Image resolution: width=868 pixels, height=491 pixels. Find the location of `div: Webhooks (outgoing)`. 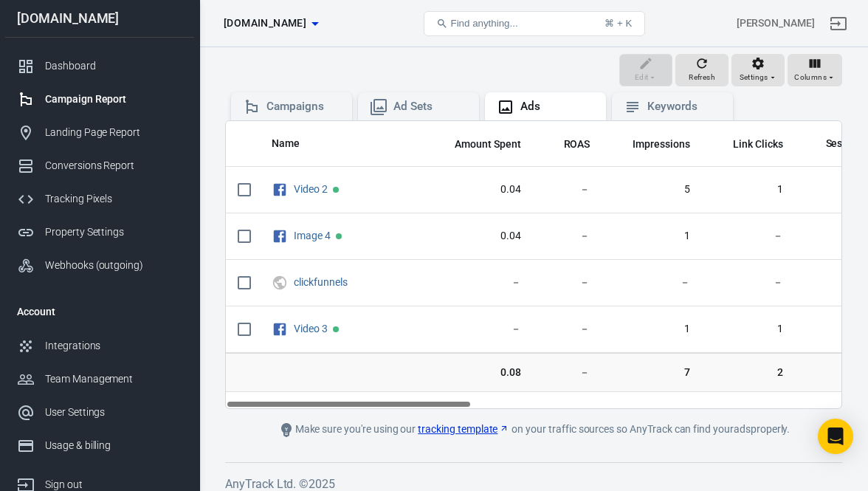

div: Webhooks (outgoing) is located at coordinates (114, 265).